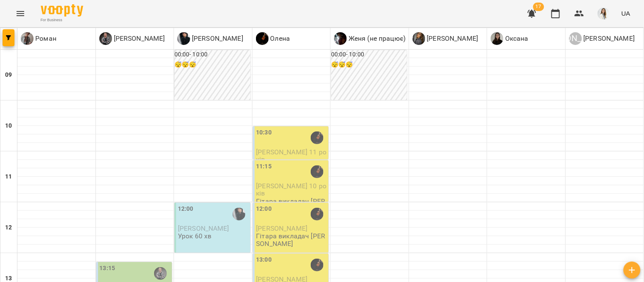 The image size is (644, 282). What do you see at coordinates (626, 13) in the screenshot?
I see `span: UA` at bounding box center [626, 13].